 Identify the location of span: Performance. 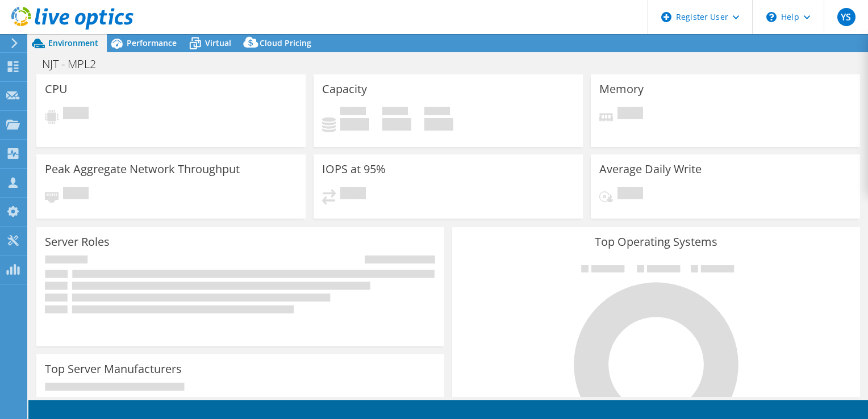
(151, 42).